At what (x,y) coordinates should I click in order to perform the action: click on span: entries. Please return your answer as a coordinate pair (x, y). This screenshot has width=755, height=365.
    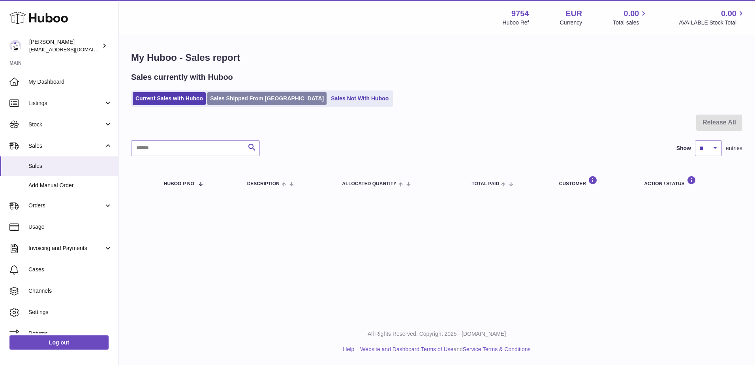
    Looking at the image, I should click on (734, 148).